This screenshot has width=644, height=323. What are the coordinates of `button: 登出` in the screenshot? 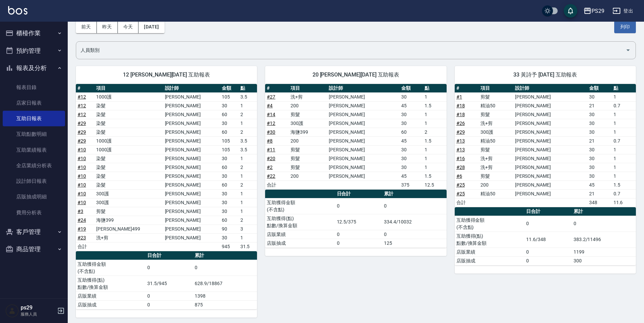 It's located at (623, 11).